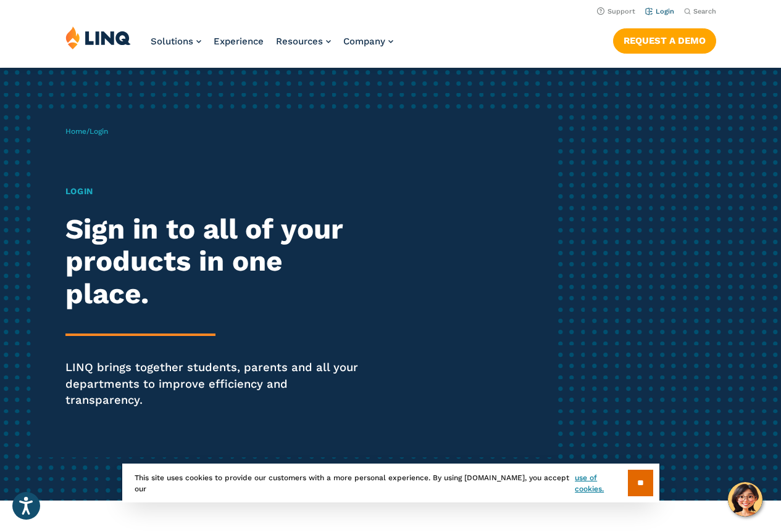 The image size is (781, 532). Describe the element at coordinates (171, 42) in the screenshot. I see `span: Solutions` at that location.